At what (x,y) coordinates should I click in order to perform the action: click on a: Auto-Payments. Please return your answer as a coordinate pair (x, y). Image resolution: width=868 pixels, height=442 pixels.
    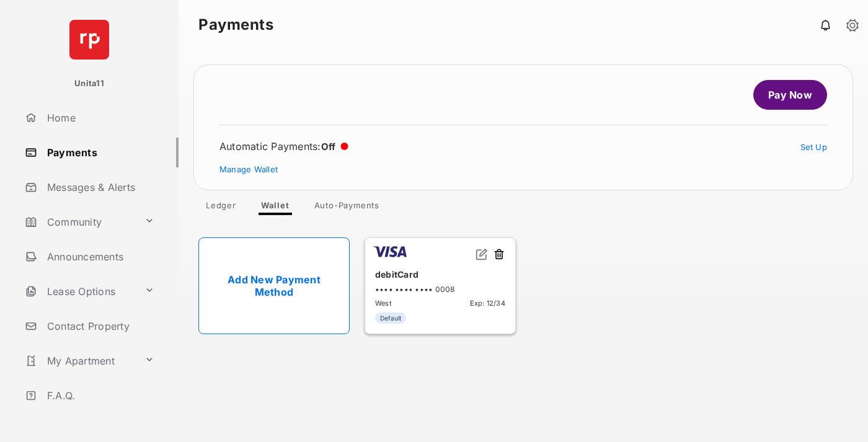
    Looking at the image, I should click on (346, 208).